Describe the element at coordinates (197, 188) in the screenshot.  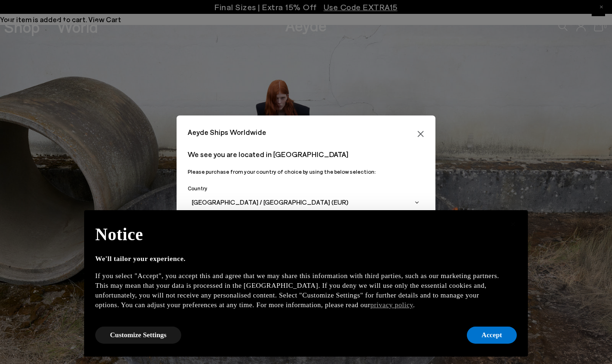
I see `span: Country` at that location.